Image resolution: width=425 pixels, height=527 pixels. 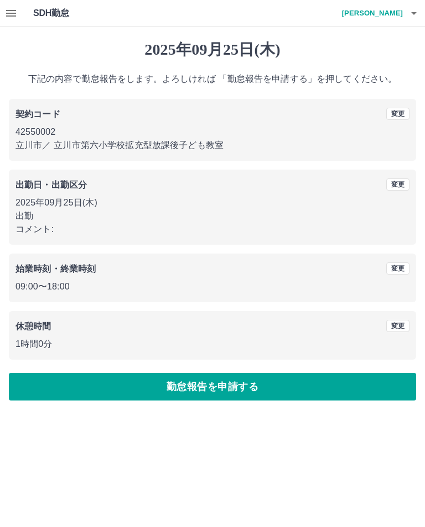 I want to click on b: 始業時刻・終業時刻, so click(x=55, y=269).